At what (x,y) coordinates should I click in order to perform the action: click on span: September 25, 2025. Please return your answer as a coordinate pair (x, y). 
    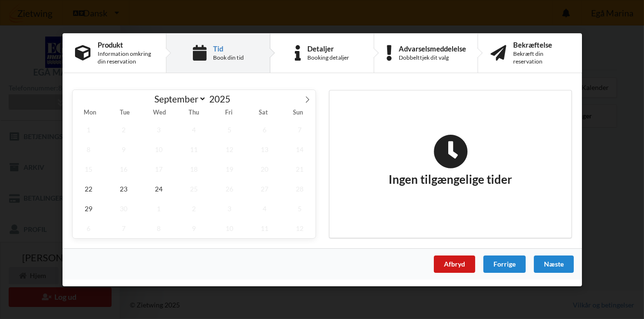
    Looking at the image, I should click on (194, 188).